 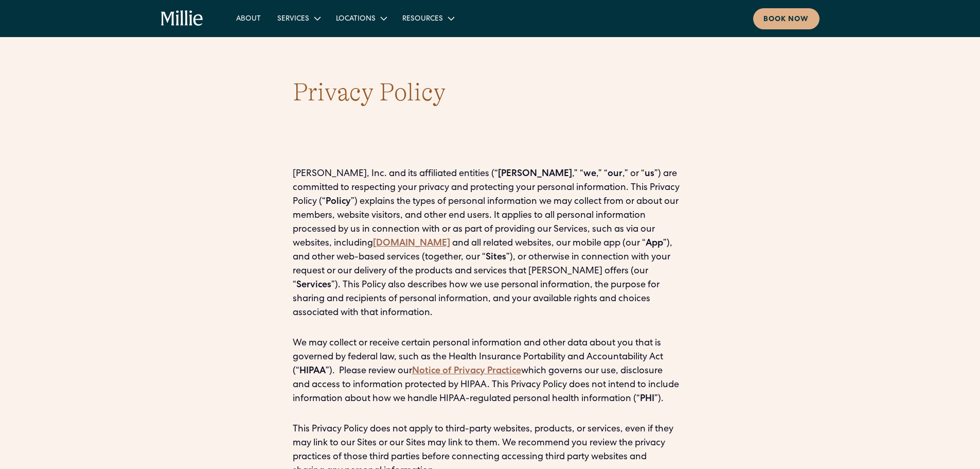 I want to click on p: We may collect or receive certain personal information and other data about you that is governed ..., so click(x=490, y=371).